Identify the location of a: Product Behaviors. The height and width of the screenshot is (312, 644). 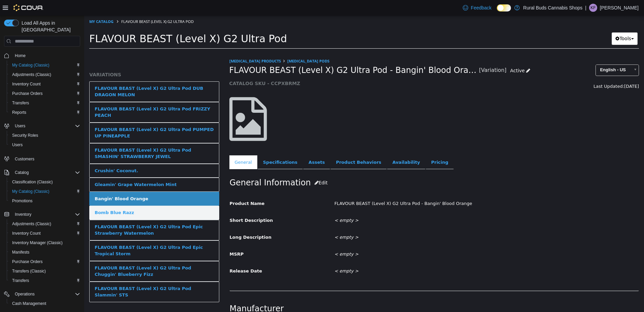
(274, 146).